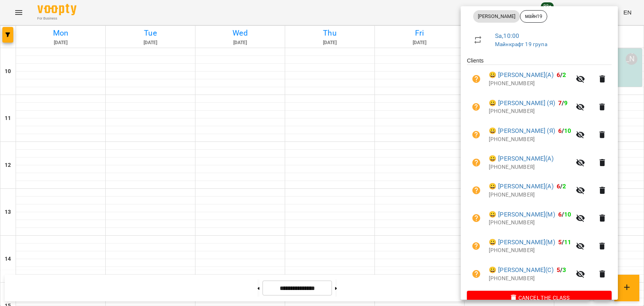  Describe the element at coordinates (566, 103) in the screenshot. I see `span: 9` at that location.